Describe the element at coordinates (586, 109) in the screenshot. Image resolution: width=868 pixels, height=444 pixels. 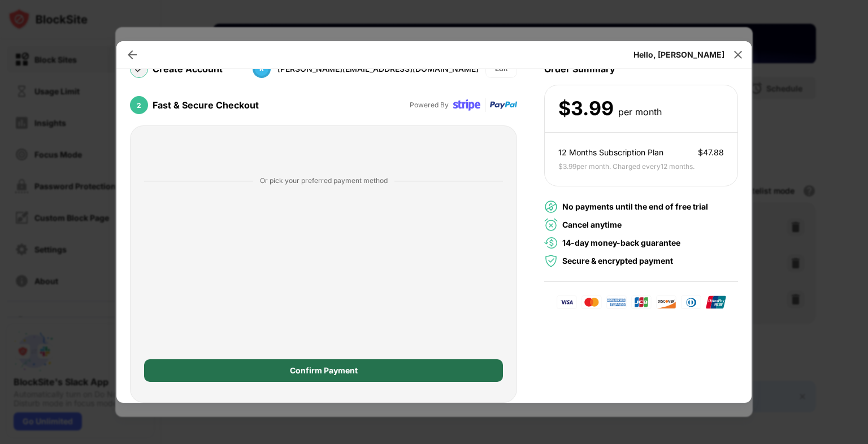
I see `div: $ 3.99` at that location.